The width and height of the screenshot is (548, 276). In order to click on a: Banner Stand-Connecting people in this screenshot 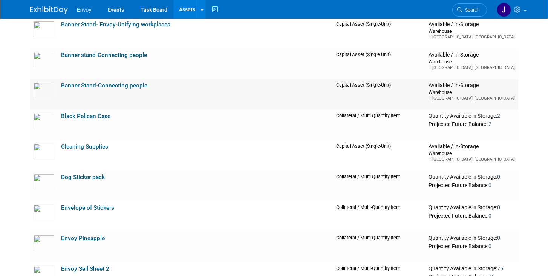, I will do `click(104, 85)`.